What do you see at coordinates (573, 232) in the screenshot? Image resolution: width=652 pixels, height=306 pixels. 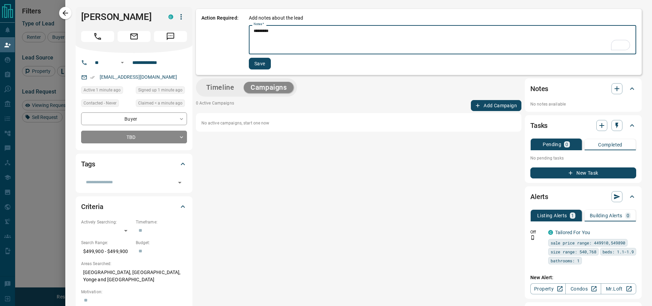 I see `a: Tailored For You` at bounding box center [573, 232].